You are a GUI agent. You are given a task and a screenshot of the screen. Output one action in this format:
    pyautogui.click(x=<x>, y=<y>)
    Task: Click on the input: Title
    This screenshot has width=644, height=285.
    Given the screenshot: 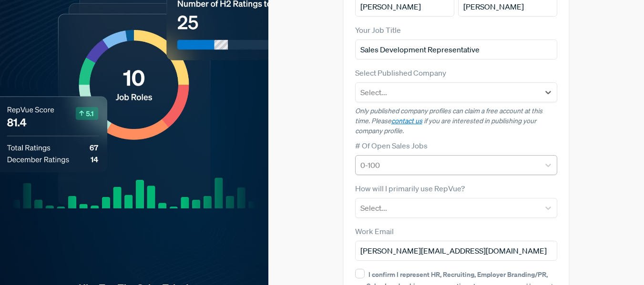 What is the action you would take?
    pyautogui.click(x=456, y=49)
    